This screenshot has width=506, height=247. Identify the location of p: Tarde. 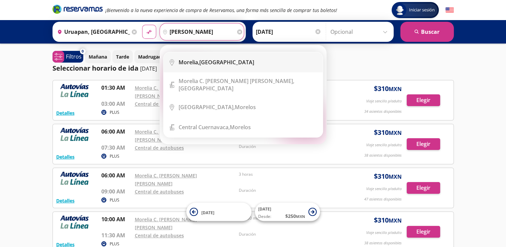
(122, 56).